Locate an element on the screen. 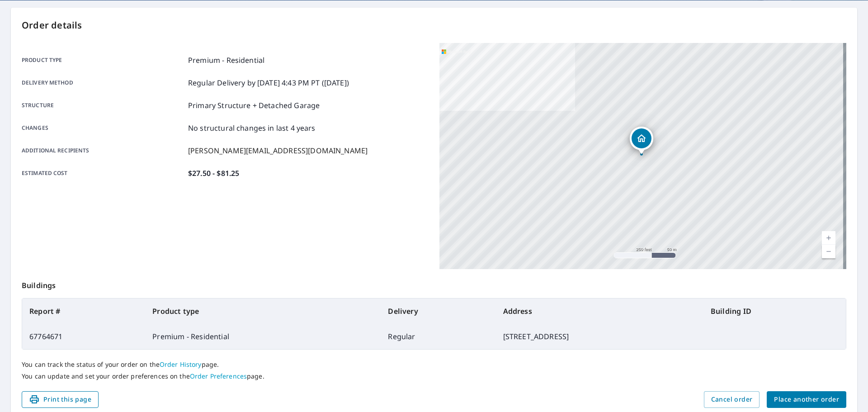 This screenshot has height=412, width=868. button: Print this page is located at coordinates (60, 400).